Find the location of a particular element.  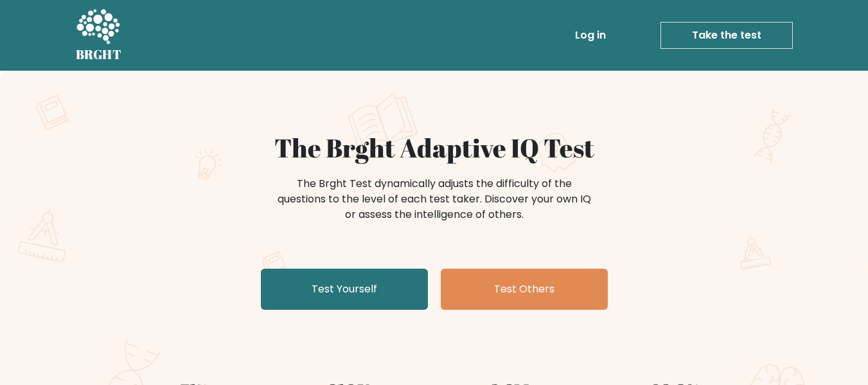

a: BRGHT is located at coordinates (99, 35).